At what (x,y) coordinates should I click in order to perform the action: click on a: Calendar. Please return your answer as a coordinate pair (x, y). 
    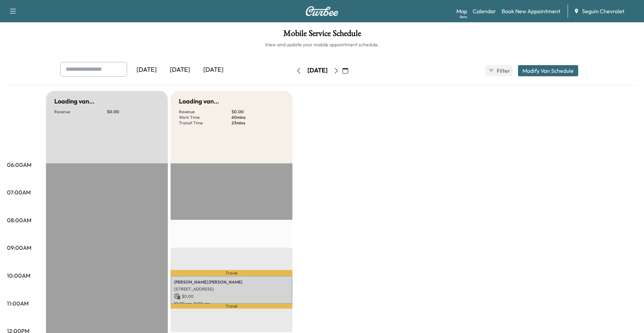
    Looking at the image, I should click on (484, 11).